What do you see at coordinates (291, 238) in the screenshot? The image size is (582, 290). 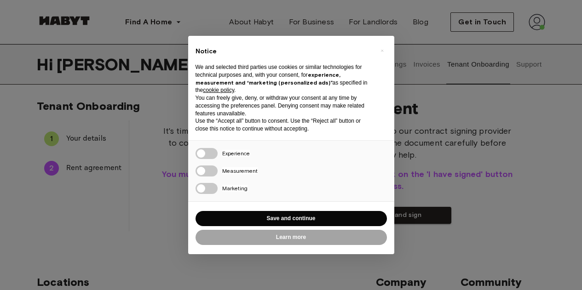 I see `button: Learn more` at bounding box center [291, 238].